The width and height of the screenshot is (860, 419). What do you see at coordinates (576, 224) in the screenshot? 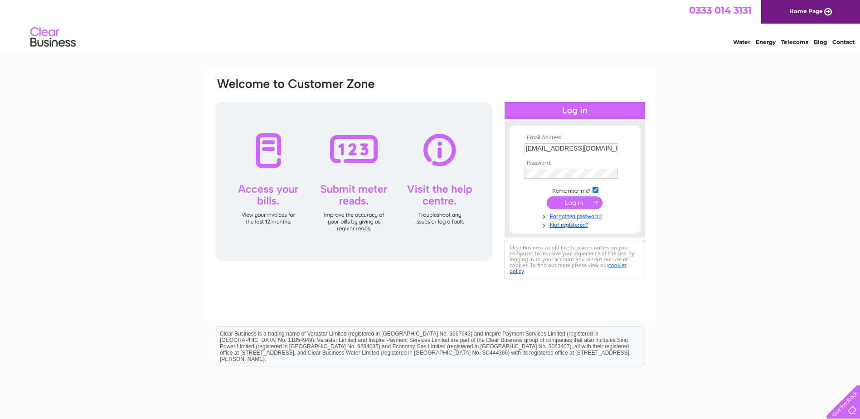
I see `a: Not registered?` at bounding box center [576, 224].